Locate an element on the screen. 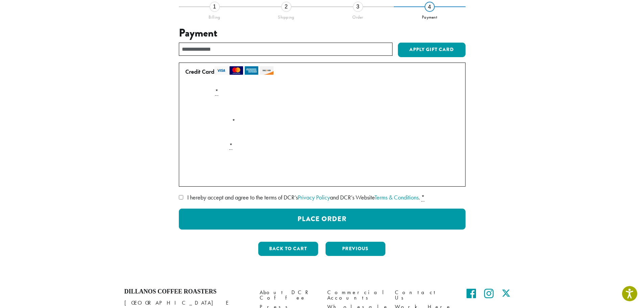 Image resolution: width=644 pixels, height=308 pixels. a: Terms & Conditions is located at coordinates (397, 197).